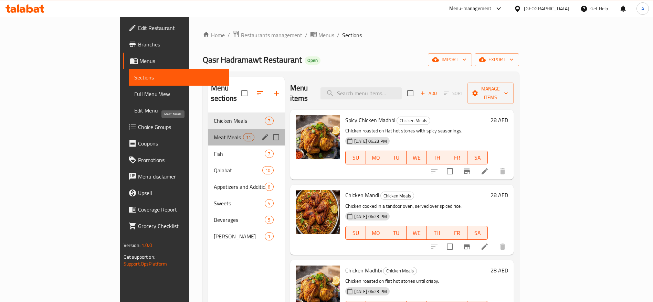 The height and width of the screenshot is (302, 653). Describe the element at coordinates (318, 213) in the screenshot. I see `img: Chicken Mandi` at that location.